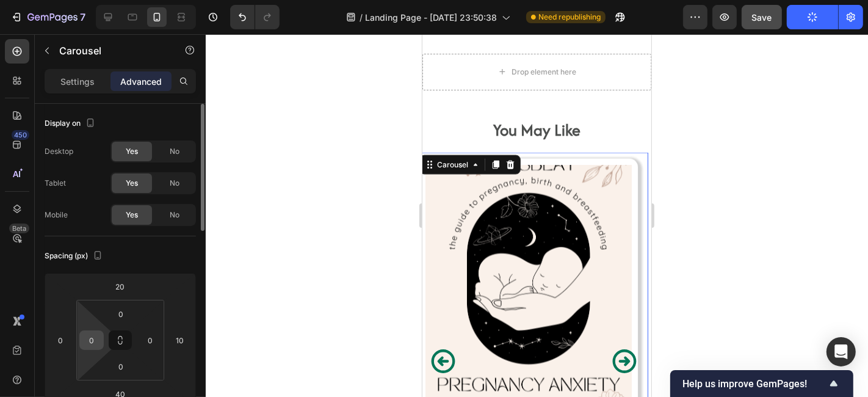 The image size is (868, 397). What do you see at coordinates (115, 95) in the screenshot?
I see `strong: You May Like` at bounding box center [115, 95].